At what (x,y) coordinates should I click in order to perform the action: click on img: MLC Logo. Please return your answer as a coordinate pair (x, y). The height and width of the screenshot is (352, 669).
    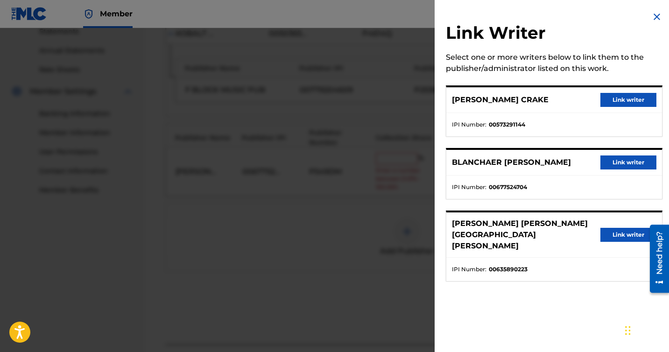
    Looking at the image, I should click on (29, 14).